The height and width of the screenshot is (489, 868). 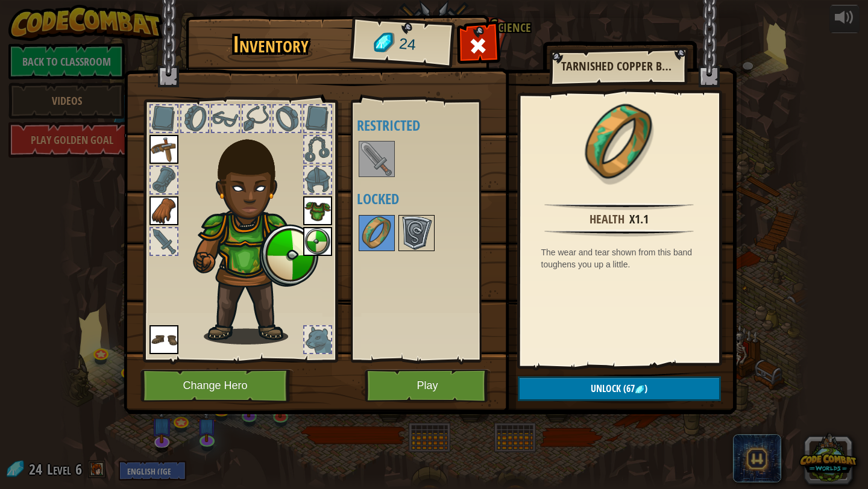 What do you see at coordinates (619, 388) in the screenshot?
I see `button: Unlock(67)` at bounding box center [619, 388].